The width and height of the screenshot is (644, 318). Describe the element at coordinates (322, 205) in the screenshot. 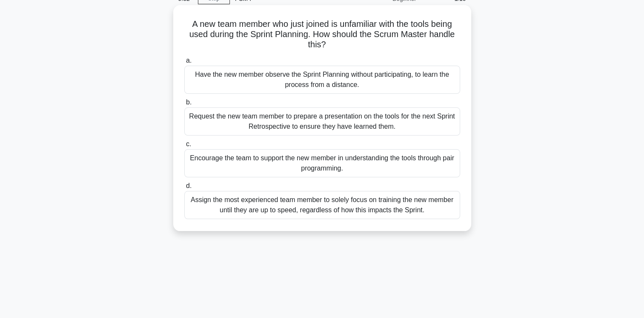

I see `div: Assign the most experienced team member to solely focus on training the new member until they are...` at that location.